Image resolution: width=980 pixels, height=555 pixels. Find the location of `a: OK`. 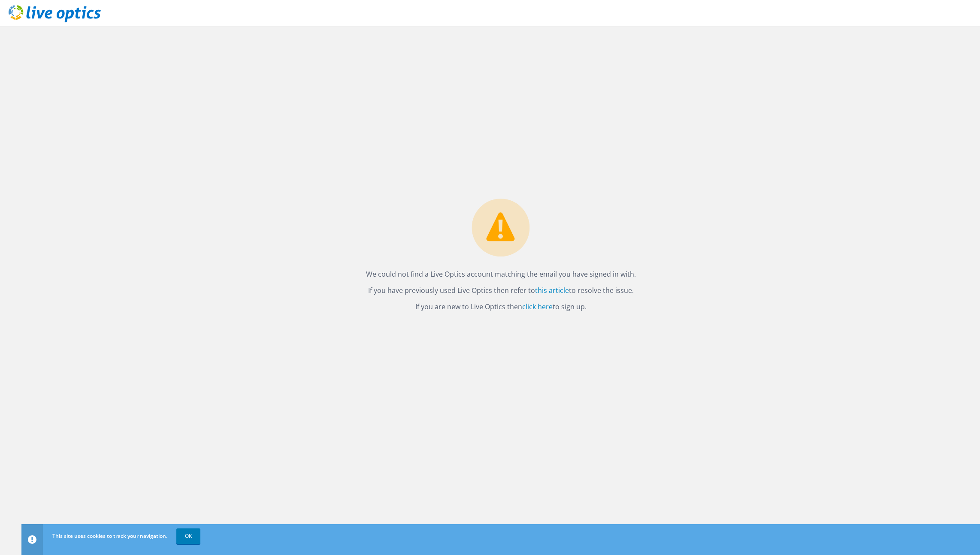

a: OK is located at coordinates (189, 536).